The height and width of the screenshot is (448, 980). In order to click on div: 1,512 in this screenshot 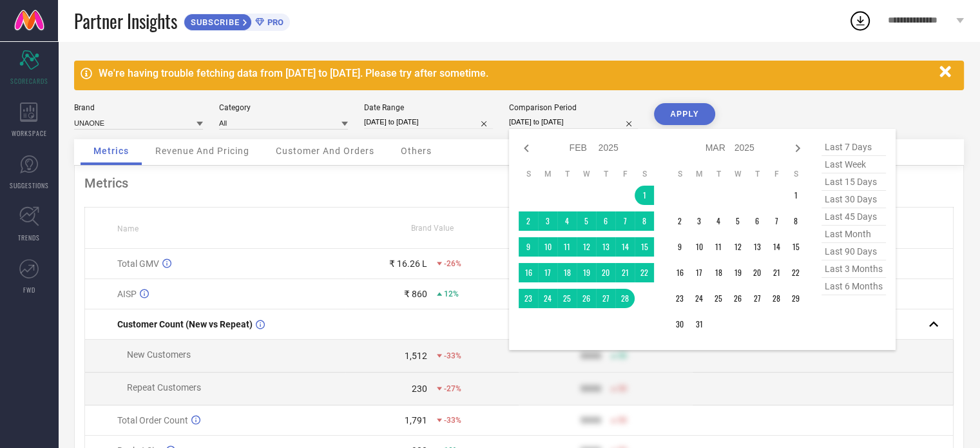, I will do `click(416, 356)`.